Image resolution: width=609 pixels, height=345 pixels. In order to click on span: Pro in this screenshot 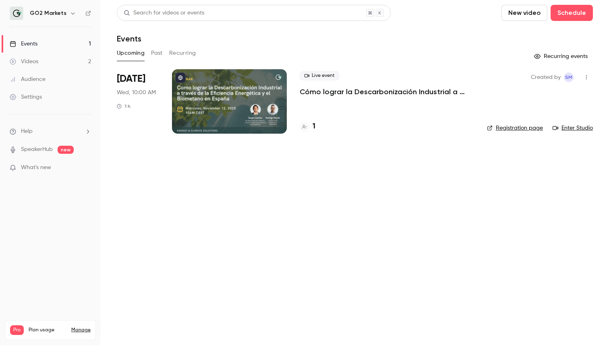, I will do `click(17, 330)`.